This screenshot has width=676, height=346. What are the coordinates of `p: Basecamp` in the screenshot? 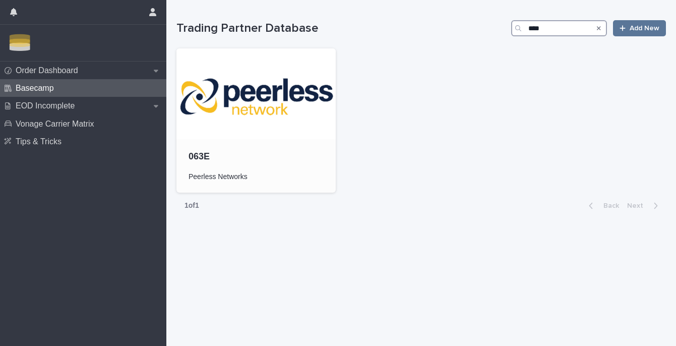 It's located at (37, 88).